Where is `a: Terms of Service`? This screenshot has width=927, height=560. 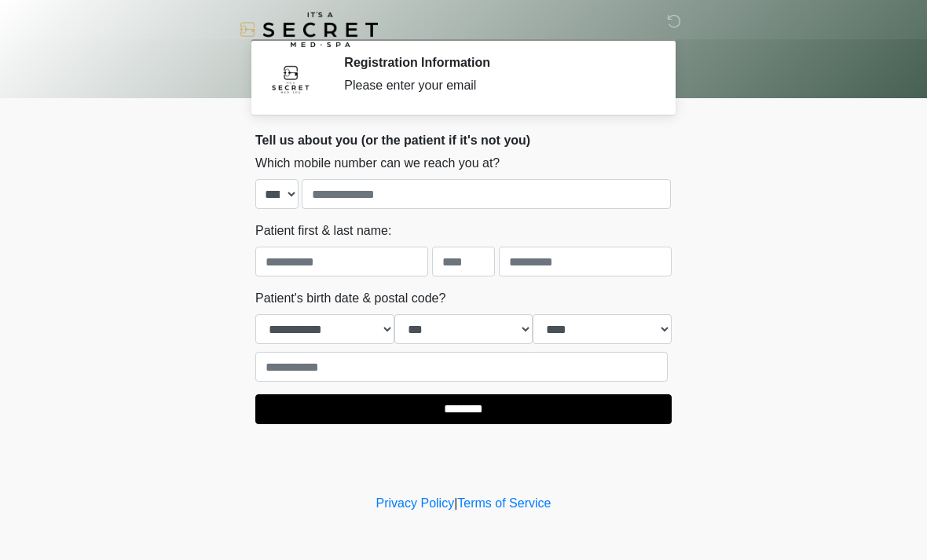
a: Terms of Service is located at coordinates (503, 502).